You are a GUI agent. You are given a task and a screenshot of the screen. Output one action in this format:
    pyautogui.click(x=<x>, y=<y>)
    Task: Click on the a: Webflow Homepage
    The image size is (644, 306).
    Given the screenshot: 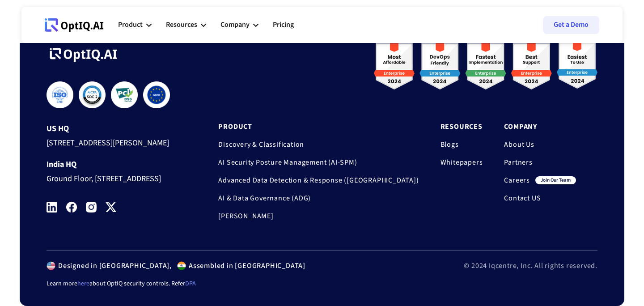 What is the action you would take?
    pyautogui.click(x=74, y=25)
    